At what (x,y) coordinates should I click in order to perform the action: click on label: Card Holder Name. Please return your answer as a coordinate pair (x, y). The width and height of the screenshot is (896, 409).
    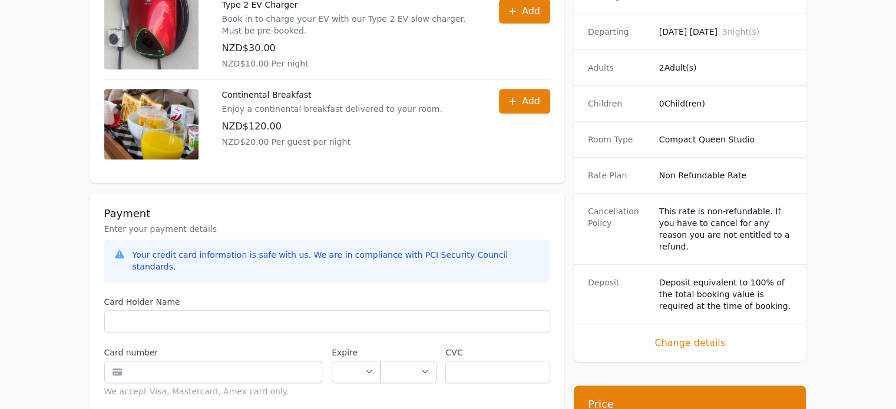
    Looking at the image, I should click on (327, 302).